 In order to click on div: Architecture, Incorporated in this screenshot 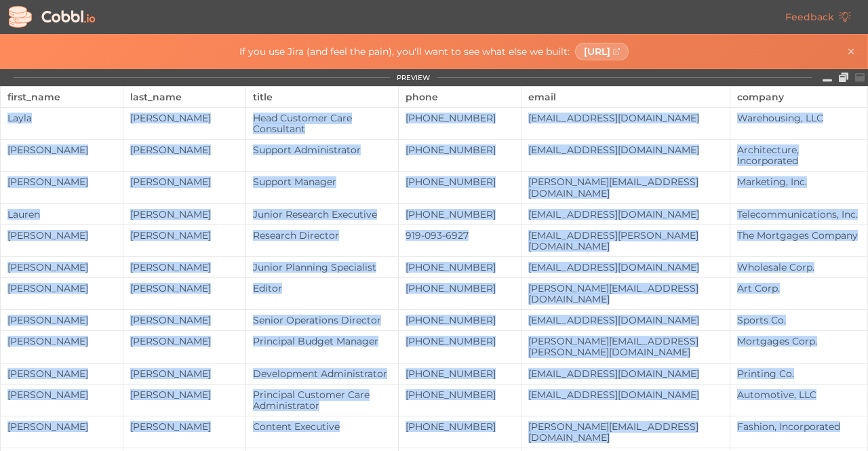, I will do `click(799, 155)`.